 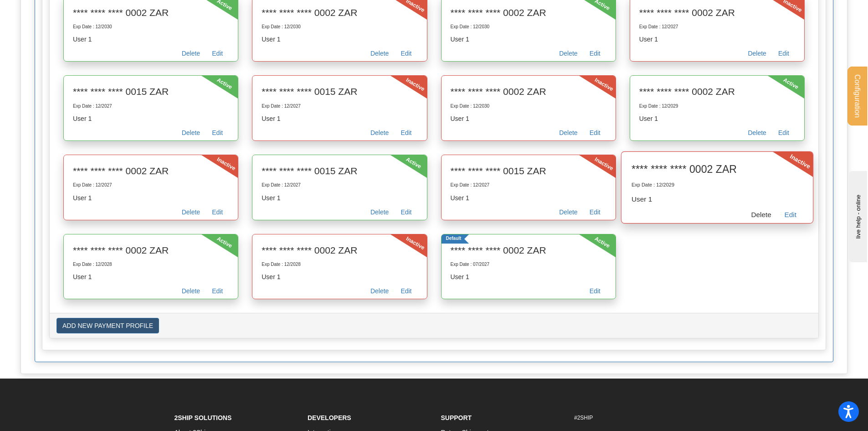 What do you see at coordinates (857, 95) in the screenshot?
I see `button: Configuration` at bounding box center [857, 95].